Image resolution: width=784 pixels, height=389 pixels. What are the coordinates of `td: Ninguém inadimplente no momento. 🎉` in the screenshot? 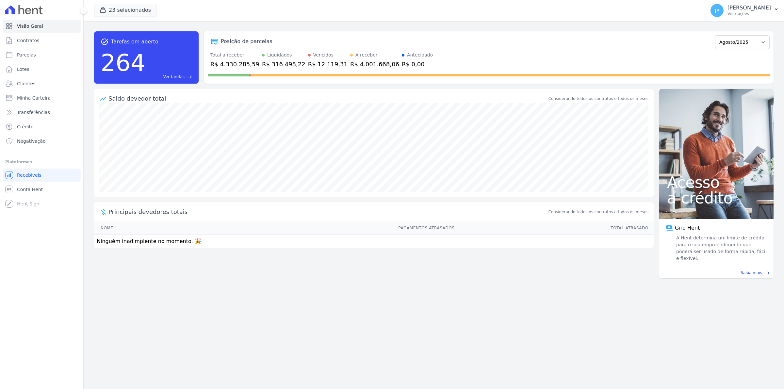 It's located at (374, 241).